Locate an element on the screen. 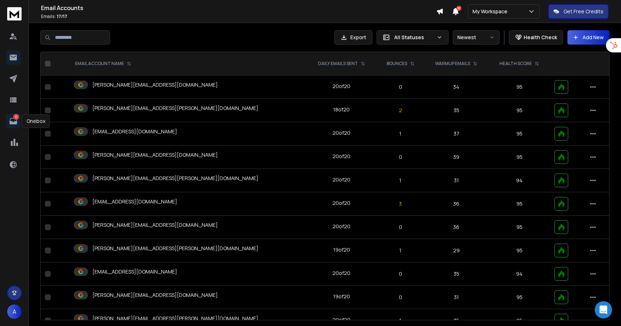  div: Onebox is located at coordinates (36, 121).